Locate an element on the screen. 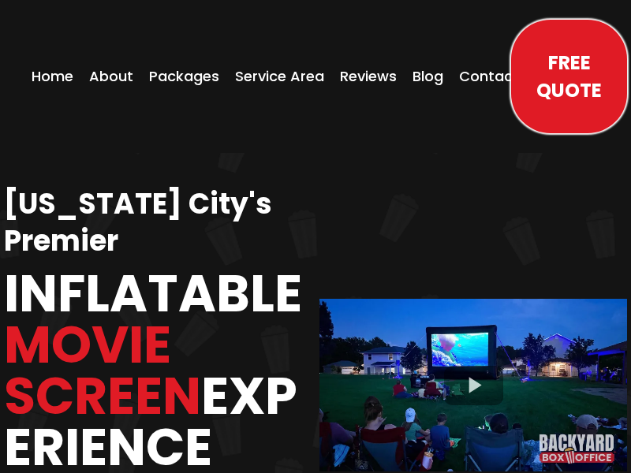  a: About is located at coordinates (111, 76).